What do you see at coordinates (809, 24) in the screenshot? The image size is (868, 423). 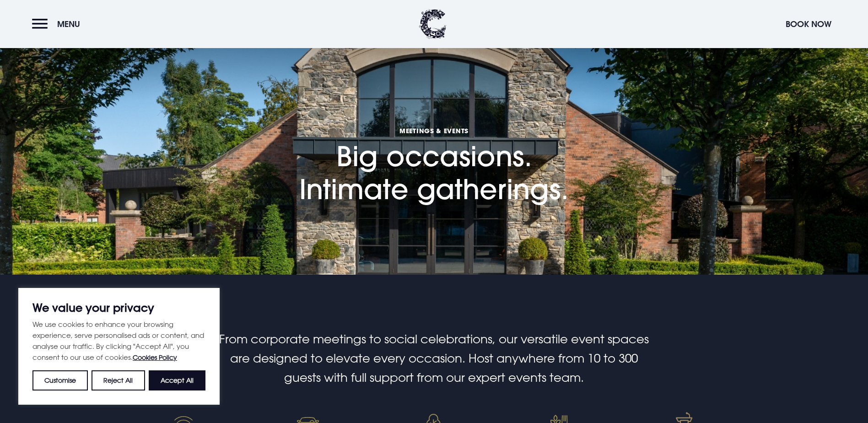 I see `button: Book Now` at bounding box center [809, 24].